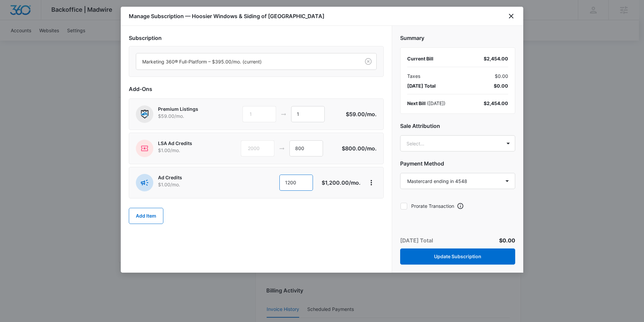 This screenshot has width=644, height=322. I want to click on button: Update Subscription, so click(458, 256).